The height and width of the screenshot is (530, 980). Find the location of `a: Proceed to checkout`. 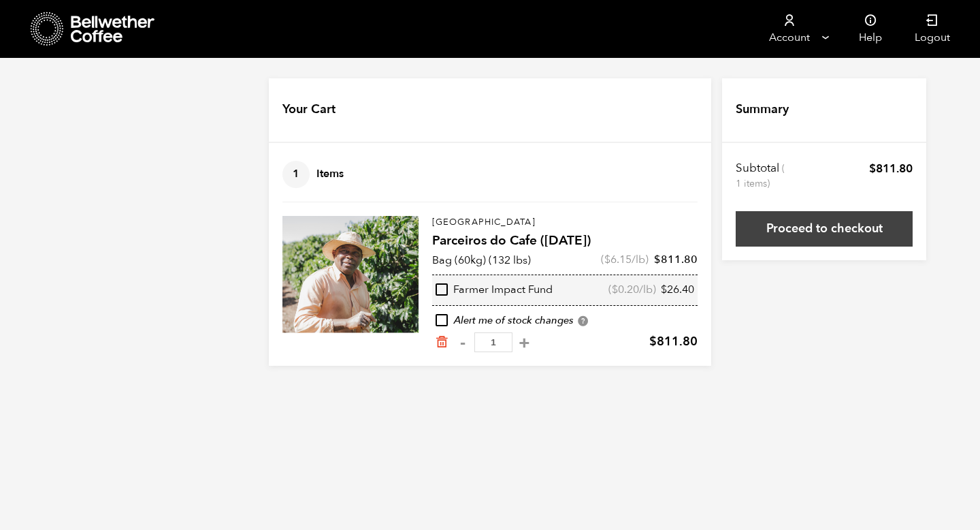

a: Proceed to checkout is located at coordinates (825, 229).